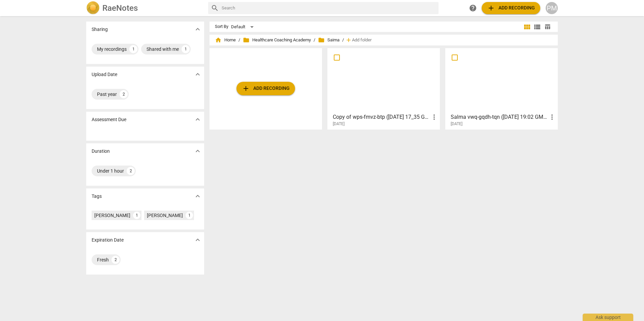 This screenshot has height=321, width=644. I want to click on div: Under 1 hour, so click(110, 171).